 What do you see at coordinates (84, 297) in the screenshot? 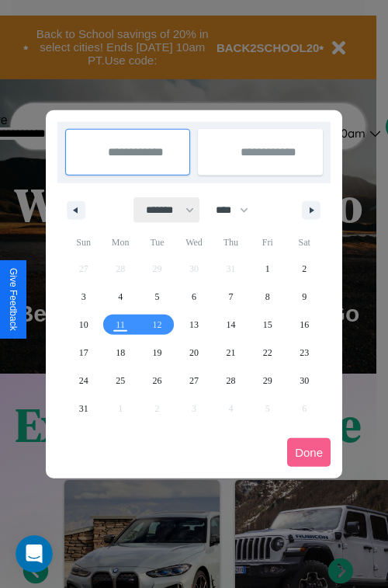
I see `span: 3` at bounding box center [84, 297].